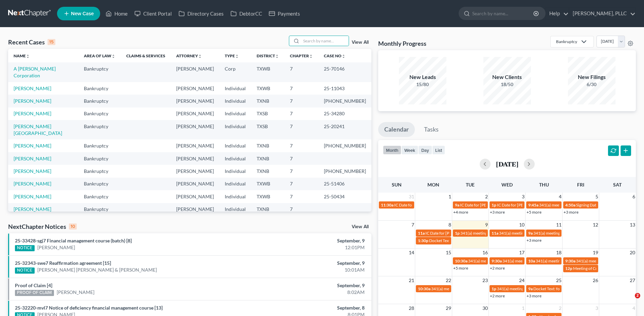 This screenshot has height=316, width=644. Describe the element at coordinates (284, 13) in the screenshot. I see `a: Payments` at that location.